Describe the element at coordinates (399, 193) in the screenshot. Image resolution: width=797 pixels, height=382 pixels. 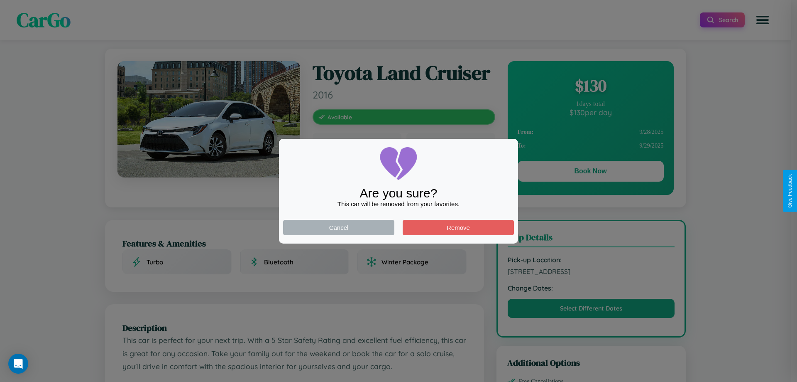
I see `div: Are you sure?` at that location.